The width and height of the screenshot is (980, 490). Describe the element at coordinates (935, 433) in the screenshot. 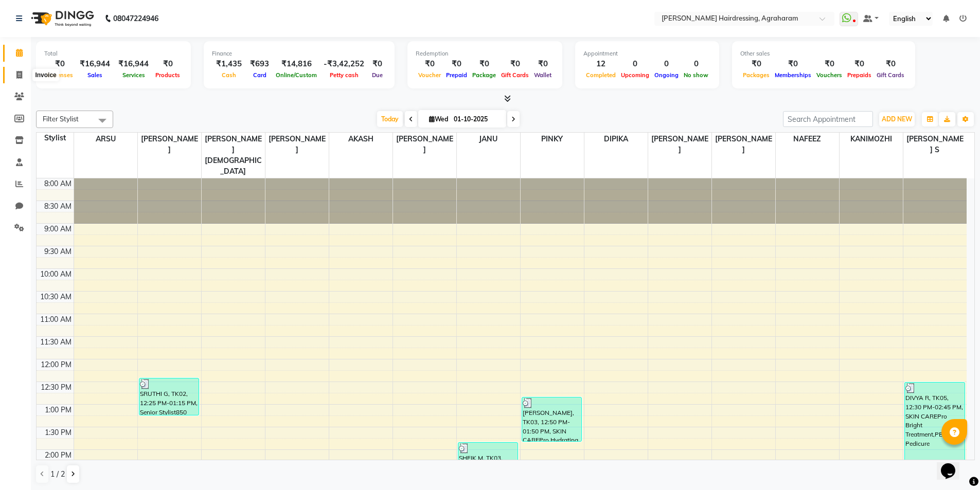

I see `div: DIVYA R, TK05, 12:30 PM-02:45 PM, SKIN CAREPro Bright Treatment,PEDICURELuxury Pedicure` at that location.